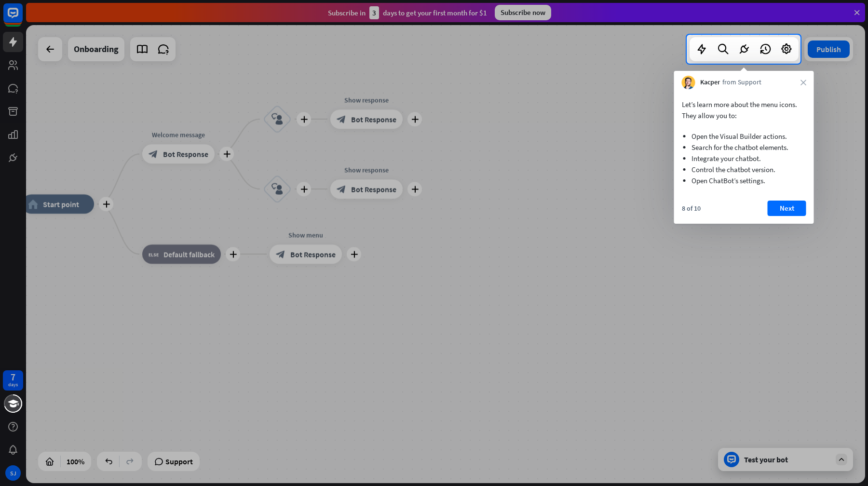 The image size is (868, 486). I want to click on button: Open LiveChat chat widget, so click(22, 18).